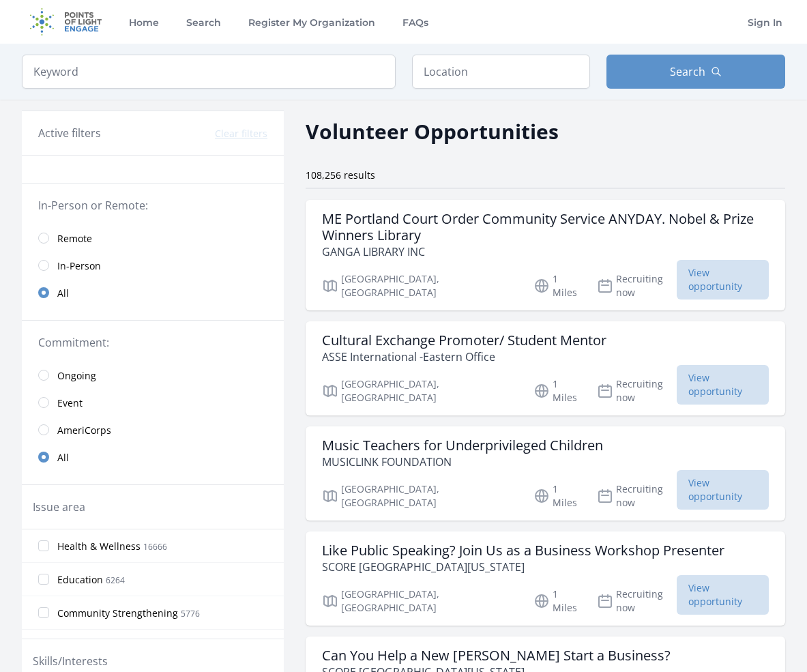  I want to click on span: 16666, so click(155, 546).